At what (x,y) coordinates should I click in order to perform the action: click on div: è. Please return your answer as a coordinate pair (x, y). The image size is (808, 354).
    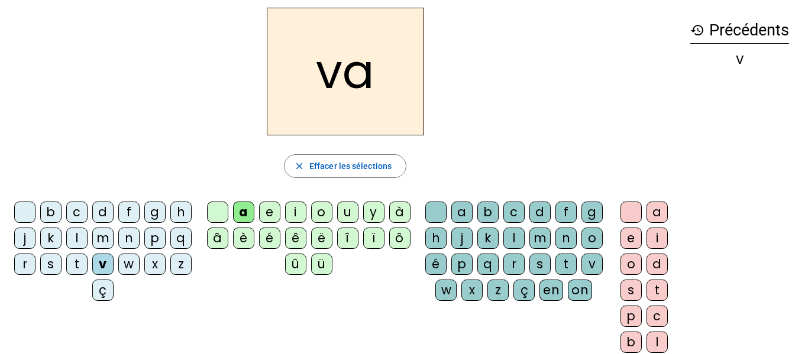
    Looking at the image, I should click on (244, 238).